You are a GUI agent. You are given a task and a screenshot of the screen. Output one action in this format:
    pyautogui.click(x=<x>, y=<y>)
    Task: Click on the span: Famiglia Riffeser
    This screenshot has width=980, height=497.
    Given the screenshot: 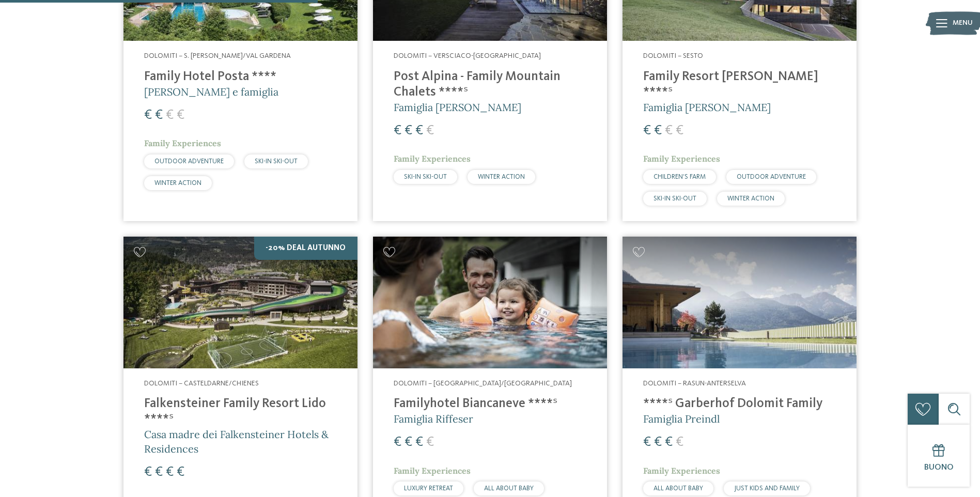 What is the action you would take?
    pyautogui.click(x=433, y=419)
    